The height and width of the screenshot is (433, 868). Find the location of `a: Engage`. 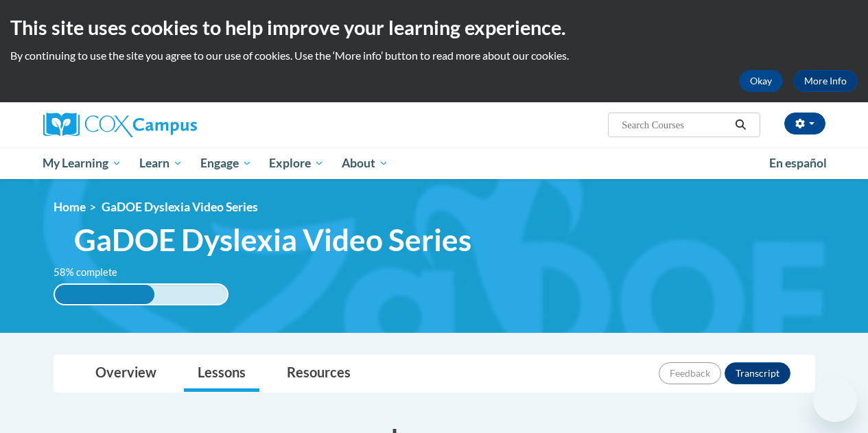

a: Engage is located at coordinates (226, 163).